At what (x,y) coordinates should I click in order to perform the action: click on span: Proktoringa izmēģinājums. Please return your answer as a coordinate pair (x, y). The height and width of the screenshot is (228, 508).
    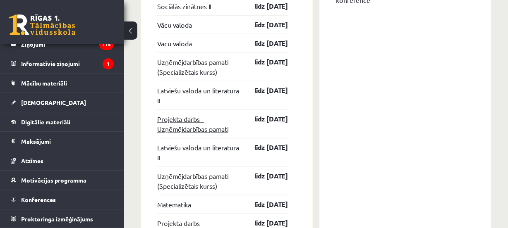
    Looking at the image, I should click on (57, 219).